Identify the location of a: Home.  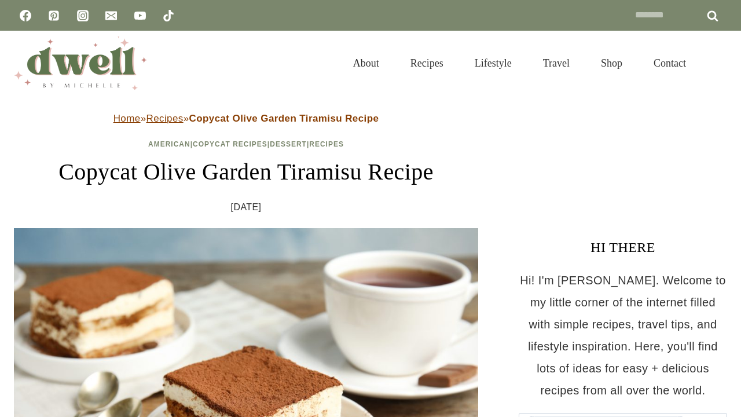
(127, 118).